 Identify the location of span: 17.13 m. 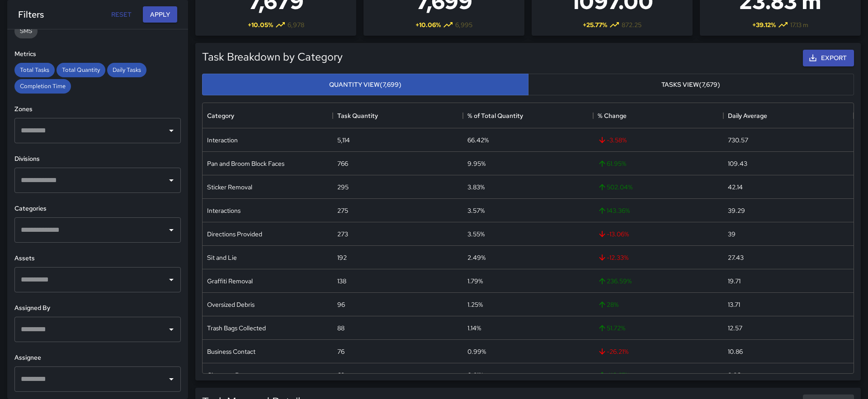
(800, 25).